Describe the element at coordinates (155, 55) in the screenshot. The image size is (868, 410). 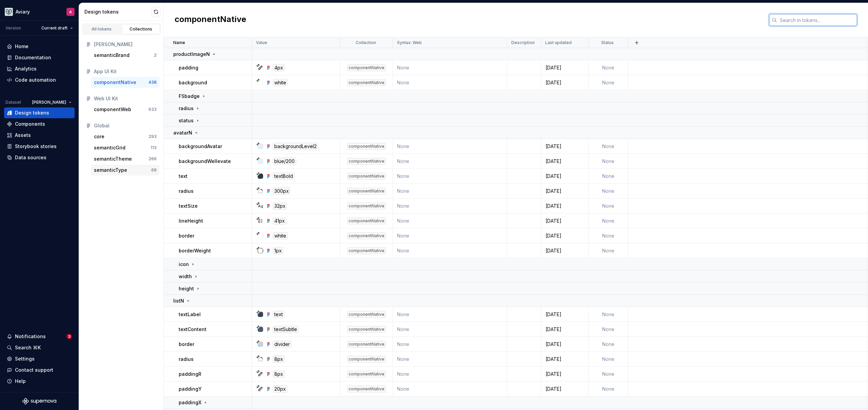
I see `div: 2` at that location.